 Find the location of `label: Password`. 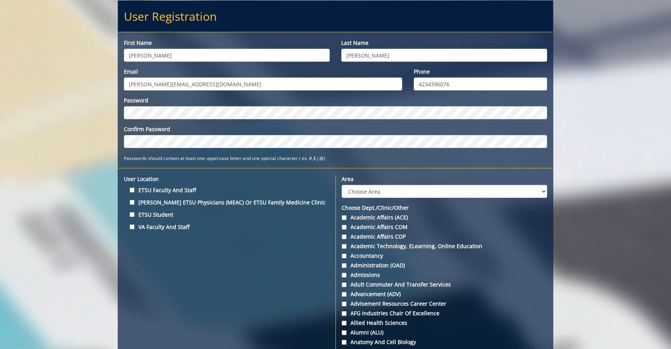

label: Password is located at coordinates (336, 100).